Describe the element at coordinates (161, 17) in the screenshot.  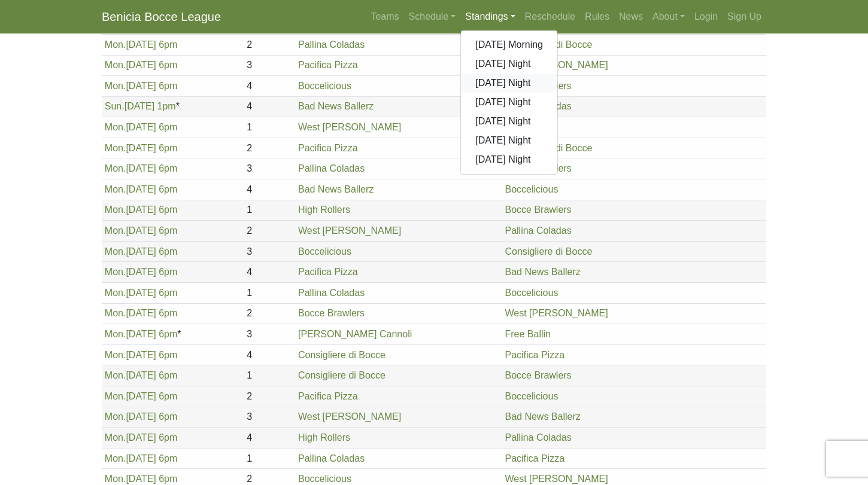
I see `a: Benicia Bocce League` at that location.